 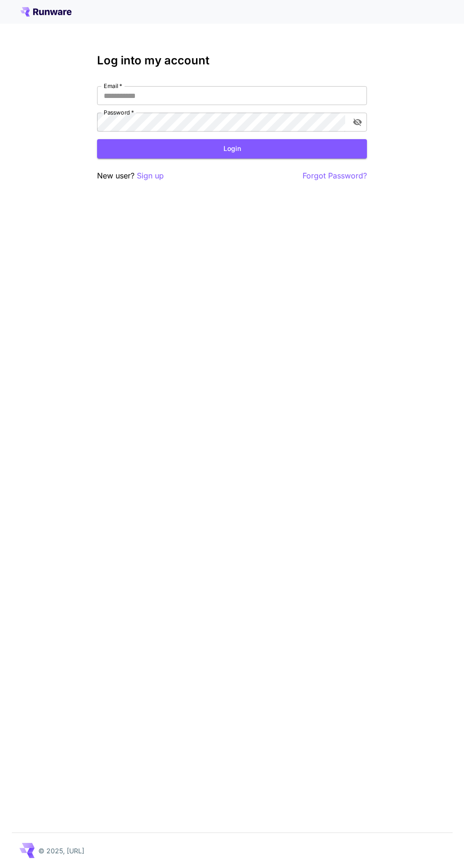 What do you see at coordinates (130, 176) in the screenshot?
I see `p: New user?` at bounding box center [130, 176].